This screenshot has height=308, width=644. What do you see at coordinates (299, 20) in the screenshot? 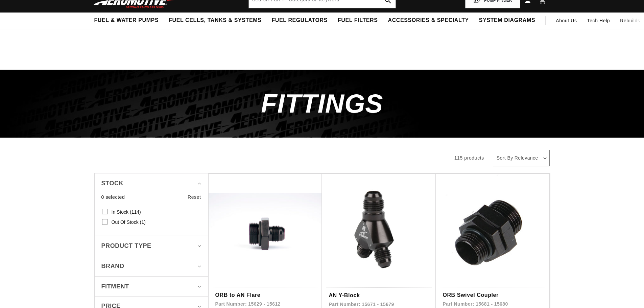
I see `span: Fuel Regulators` at bounding box center [299, 20].